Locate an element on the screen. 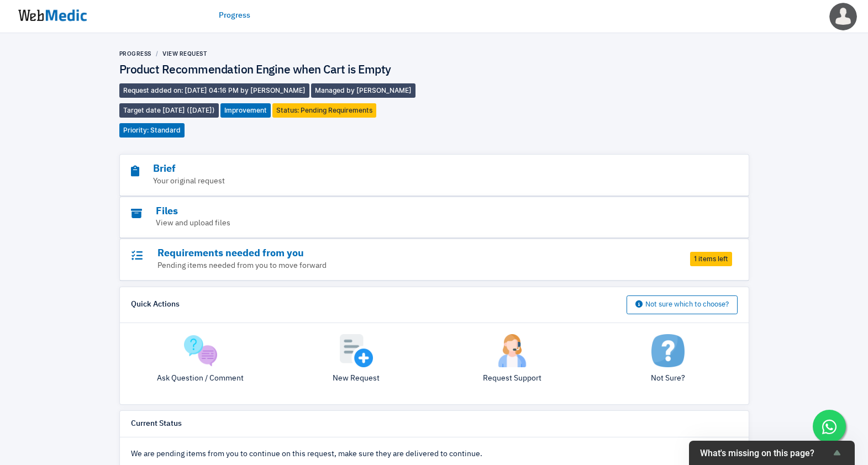 The image size is (868, 465). p: We are pending items from you to continue on this request, make sure they are delivered to continue. is located at coordinates (434, 454).